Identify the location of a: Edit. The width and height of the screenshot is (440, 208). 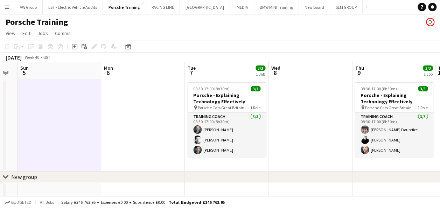
(26, 33).